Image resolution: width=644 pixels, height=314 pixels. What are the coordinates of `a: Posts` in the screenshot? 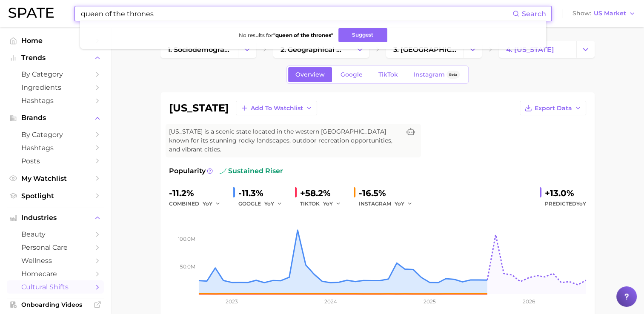 It's located at (56, 161).